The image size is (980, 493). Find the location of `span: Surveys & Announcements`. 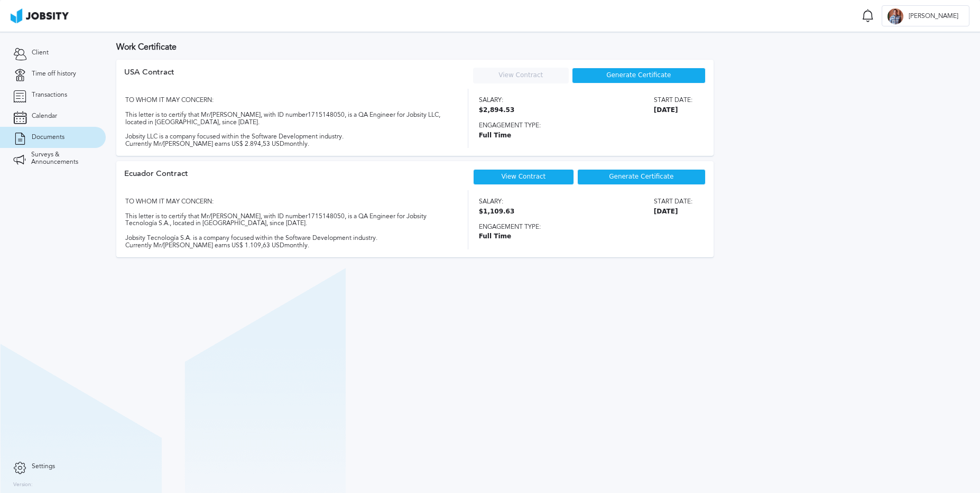

span: Surveys & Announcements is located at coordinates (62, 159).